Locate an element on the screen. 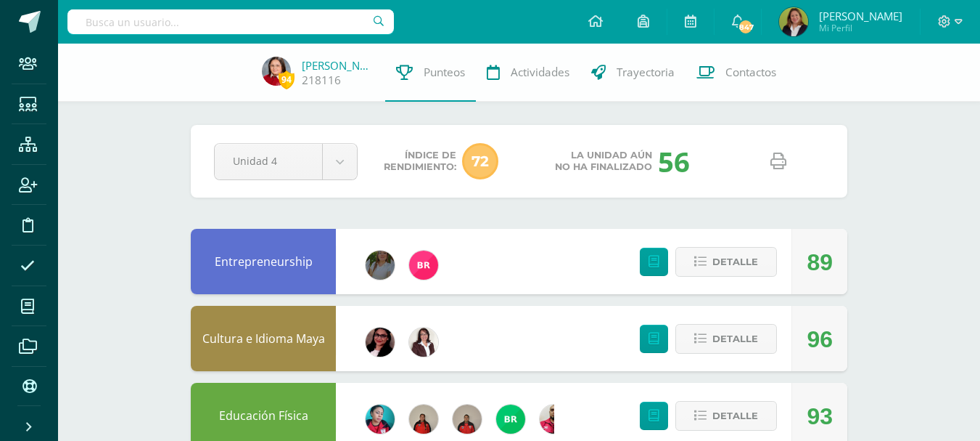 The width and height of the screenshot is (980, 441). img: 7976fc47626adfddeb45c36bac81a772.png is located at coordinates (511, 419).